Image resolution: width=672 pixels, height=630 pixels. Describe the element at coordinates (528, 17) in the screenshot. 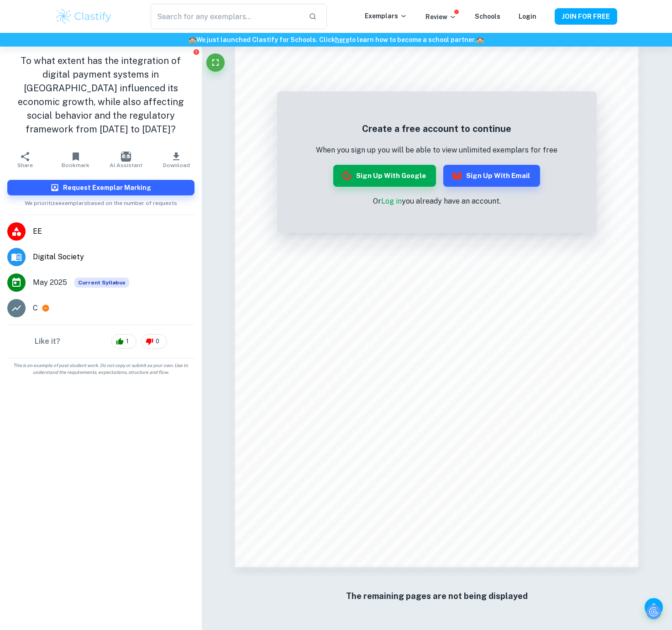

I see `a: Login` at that location.